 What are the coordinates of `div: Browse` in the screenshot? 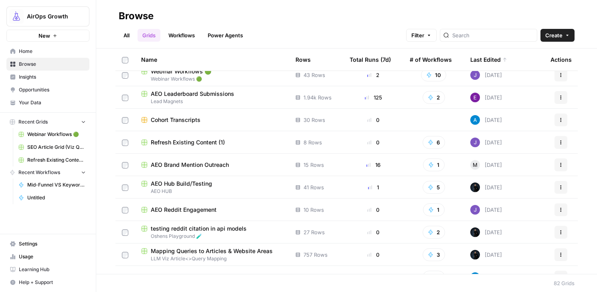 It's located at (136, 16).